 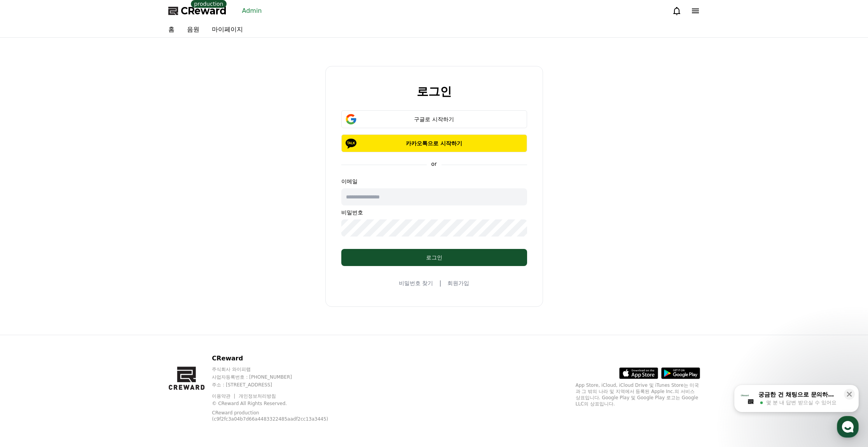 I want to click on span: 설정, so click(x=125, y=261).